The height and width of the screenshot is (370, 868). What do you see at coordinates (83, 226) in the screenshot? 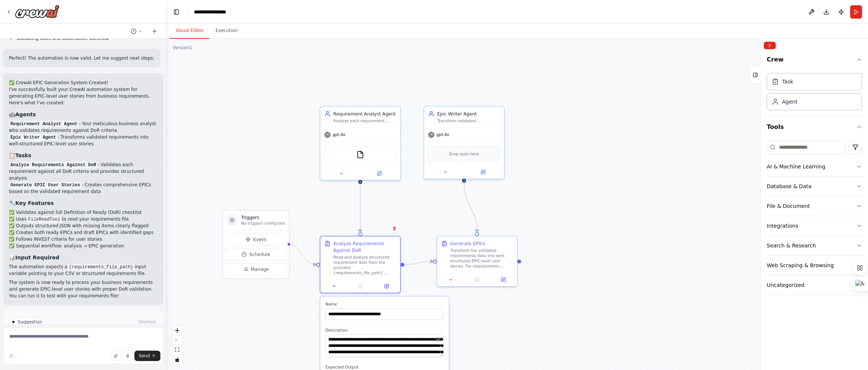
I see `li: ✅ Outputs structured JSON with missing items clearly flagged` at bounding box center [83, 226].